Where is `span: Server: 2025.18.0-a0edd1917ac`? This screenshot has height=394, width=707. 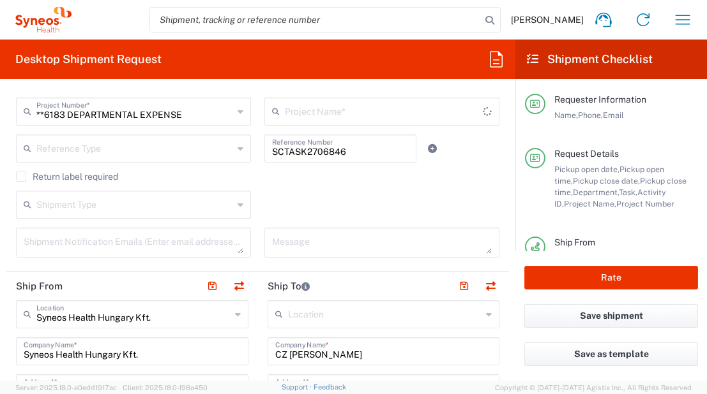 span: Server: 2025.18.0-a0edd1917ac is located at coordinates (66, 388).